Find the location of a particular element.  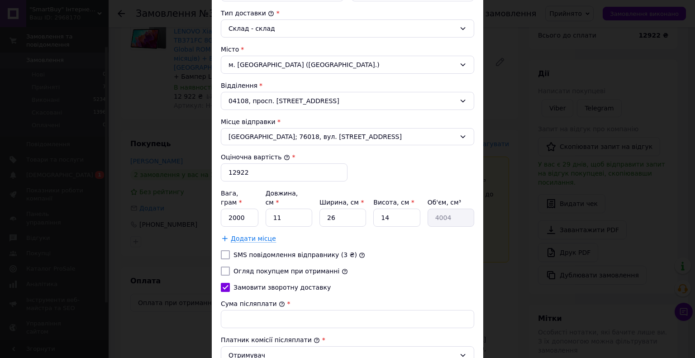

label: Висота, см is located at coordinates (393, 202).